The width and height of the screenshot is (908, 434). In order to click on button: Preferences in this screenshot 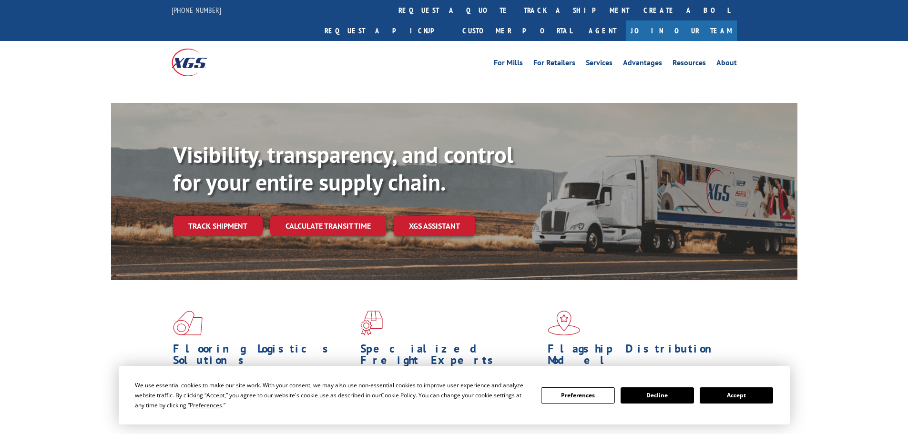, I will do `click(578, 396)`.